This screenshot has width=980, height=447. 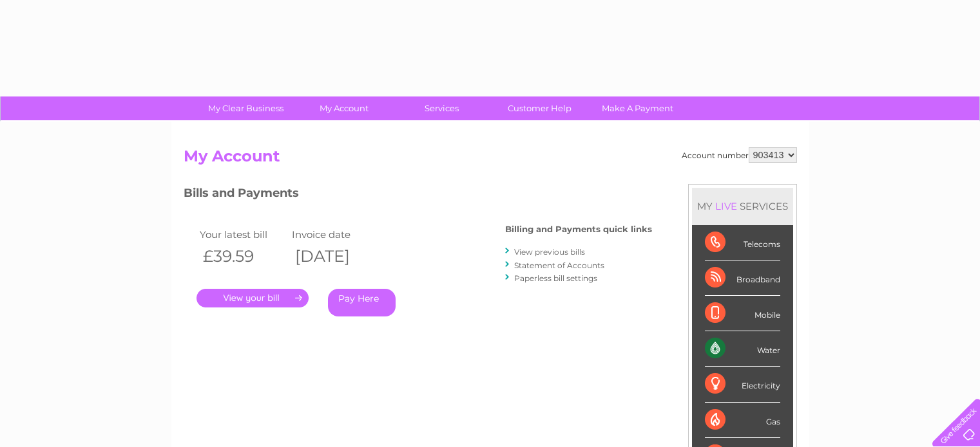 I want to click on a: Pay Here, so click(x=362, y=302).